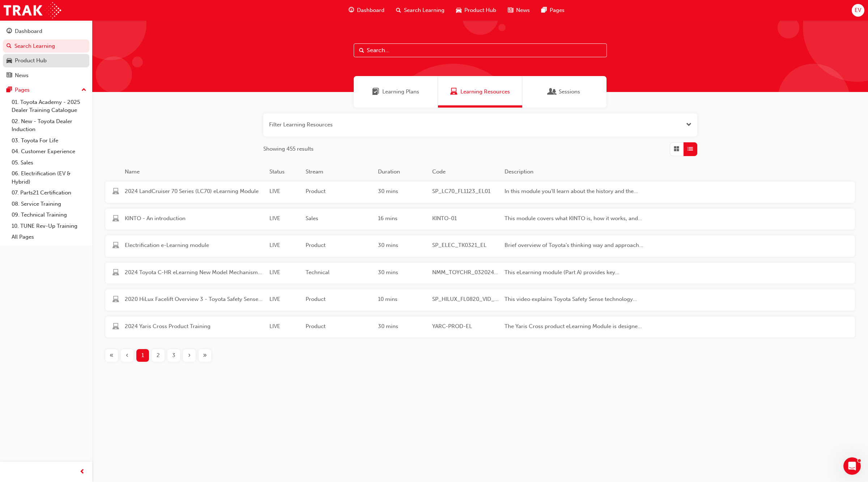 This screenshot has height=482, width=868. Describe the element at coordinates (49, 178) in the screenshot. I see `a: 06. Electrification (EV & Hybrid)` at that location.